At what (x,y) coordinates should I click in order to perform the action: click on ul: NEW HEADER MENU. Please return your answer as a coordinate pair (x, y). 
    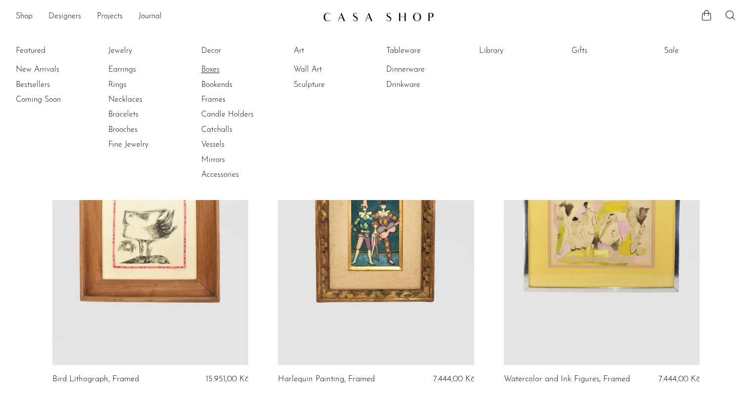
    Looking at the image, I should click on (165, 17).